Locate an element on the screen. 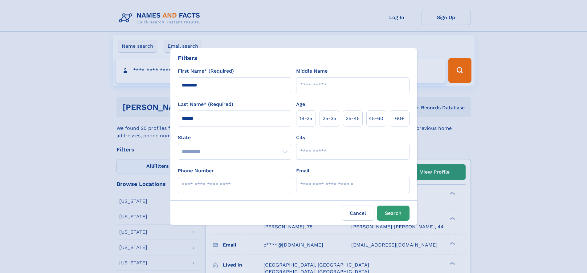 This screenshot has width=587, height=273. div: Filters is located at coordinates (188, 58).